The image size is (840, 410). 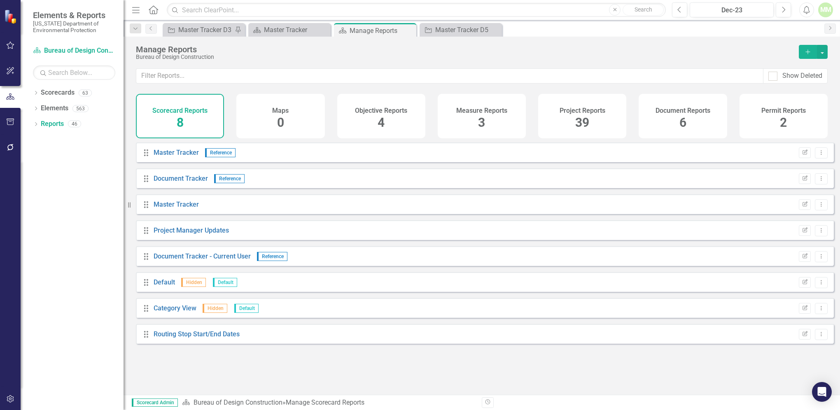 I want to click on span: 4, so click(x=381, y=122).